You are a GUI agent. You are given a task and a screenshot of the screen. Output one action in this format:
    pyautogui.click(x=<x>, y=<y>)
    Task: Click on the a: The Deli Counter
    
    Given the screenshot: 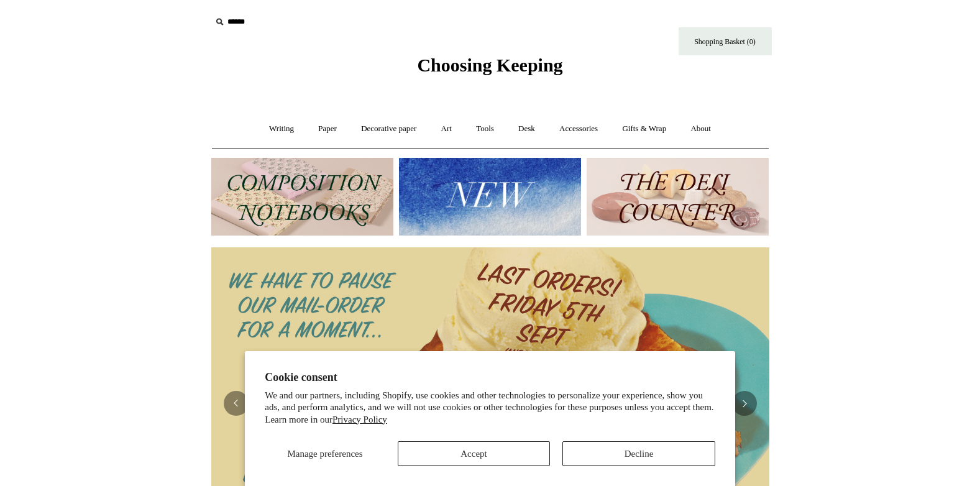 What is the action you would take?
    pyautogui.click(x=677, y=197)
    